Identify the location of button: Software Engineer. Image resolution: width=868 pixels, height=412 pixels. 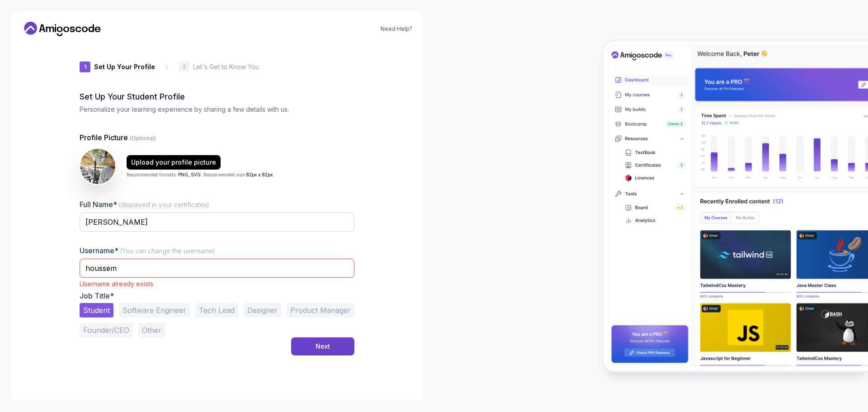
(154, 310).